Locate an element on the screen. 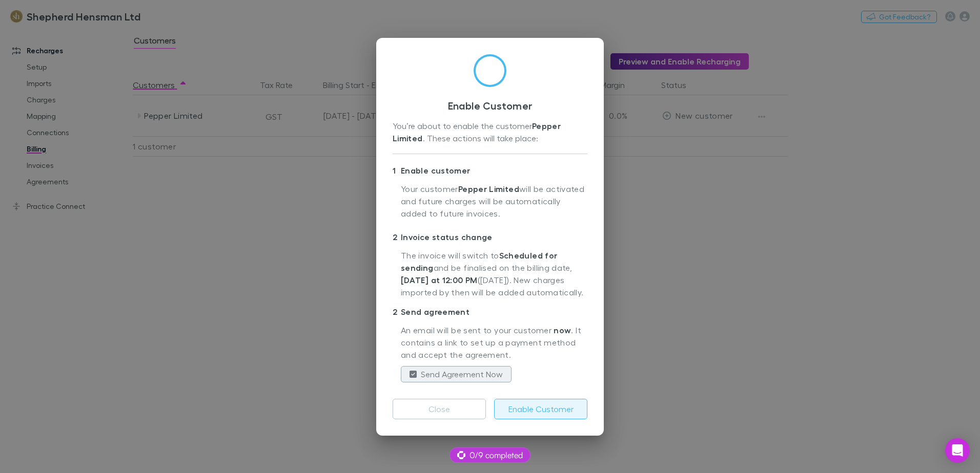  h3: Enable Customer is located at coordinates (490, 106).